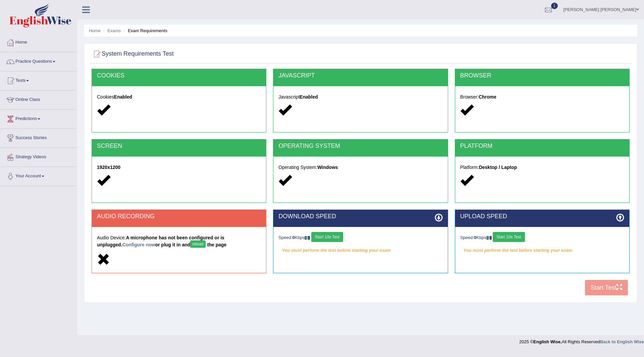 Image resolution: width=644 pixels, height=357 pixels. Describe the element at coordinates (498, 167) in the screenshot. I see `strong: Desktop / Laptop` at that location.